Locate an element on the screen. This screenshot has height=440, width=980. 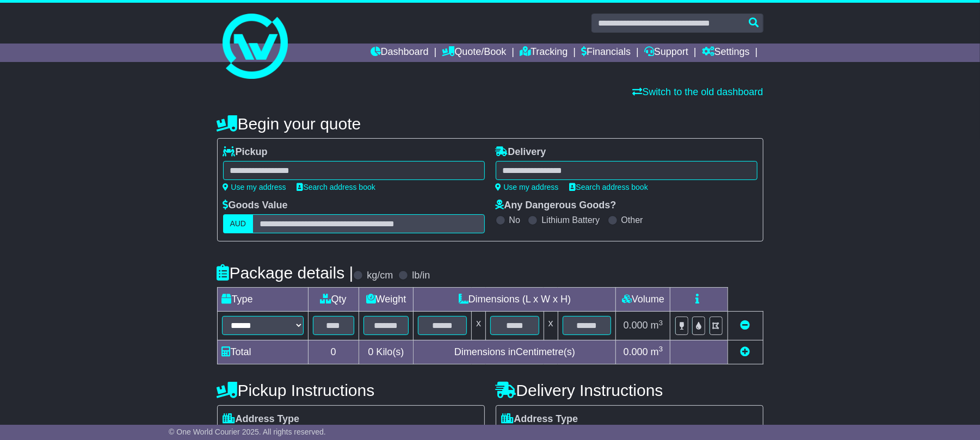
td: Dimensions in Centimetre(s) is located at coordinates (515, 352).